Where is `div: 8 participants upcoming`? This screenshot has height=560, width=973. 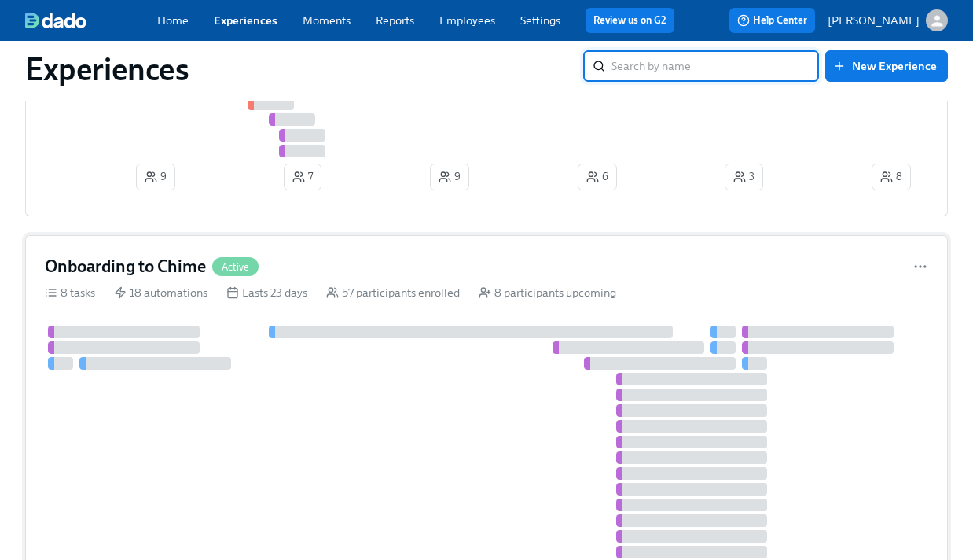
div: 8 participants upcoming is located at coordinates (548, 292).